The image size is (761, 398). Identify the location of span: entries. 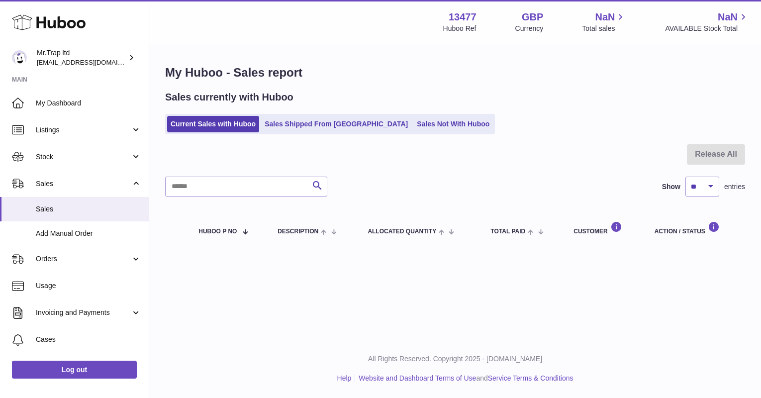
(734, 186).